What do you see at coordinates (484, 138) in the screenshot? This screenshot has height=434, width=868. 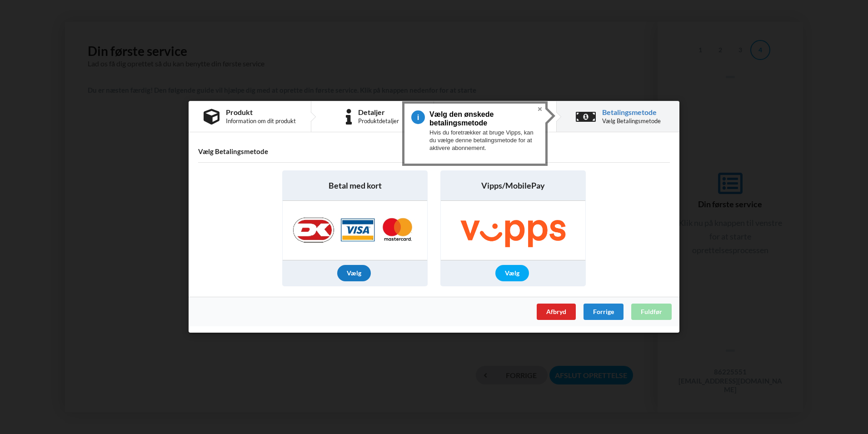 I see `div: Hvis du foretrækker at bruge Vipps, kan du vælge denne betalingsmetode for at aktivere abonnement.` at bounding box center [484, 138].